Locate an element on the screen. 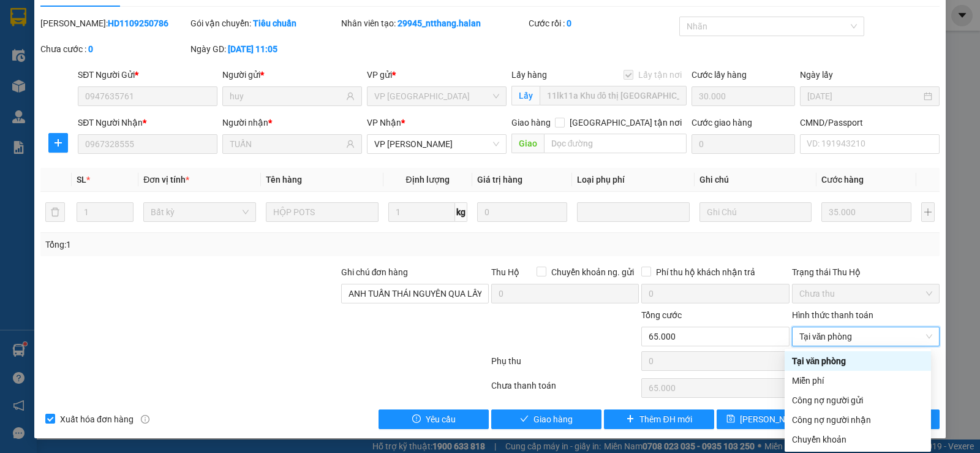 Image resolution: width=980 pixels, height=453 pixels. label: Ghi chú đơn hàng is located at coordinates (375, 272).